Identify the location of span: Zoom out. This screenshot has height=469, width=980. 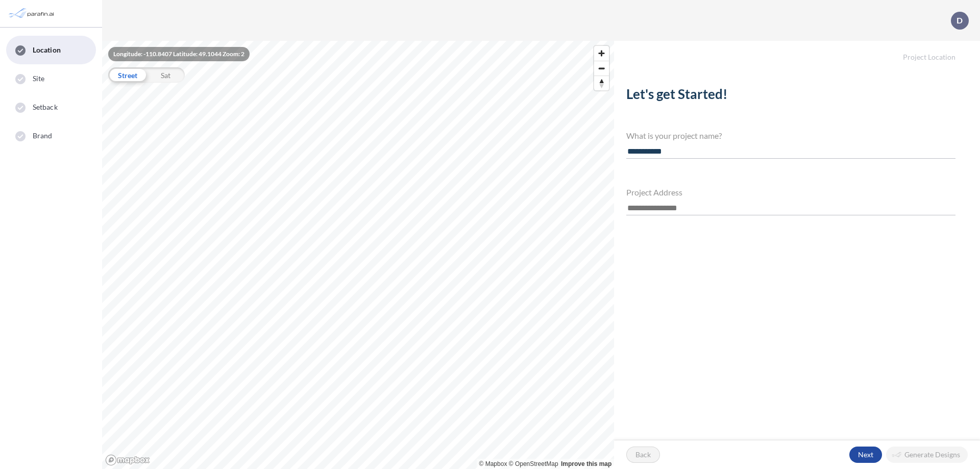
(601, 68).